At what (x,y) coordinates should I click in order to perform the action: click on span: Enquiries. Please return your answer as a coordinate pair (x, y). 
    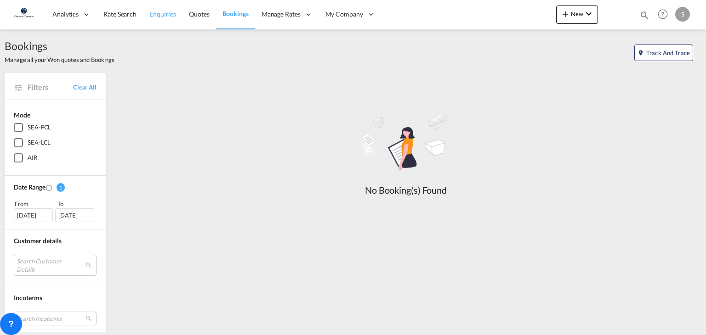
    Looking at the image, I should click on (163, 14).